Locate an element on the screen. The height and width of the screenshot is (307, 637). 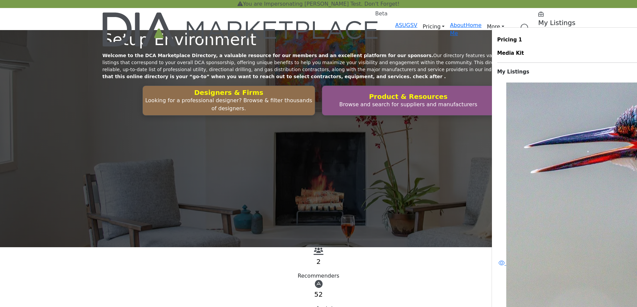
a: Search is located at coordinates (524, 28).